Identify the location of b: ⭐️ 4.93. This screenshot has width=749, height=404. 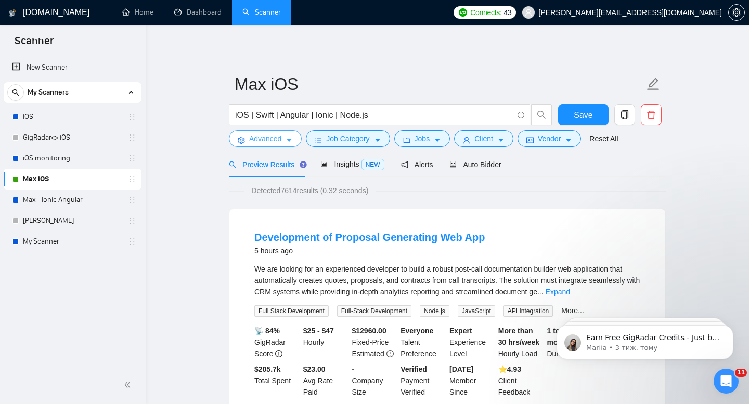
(509, 370).